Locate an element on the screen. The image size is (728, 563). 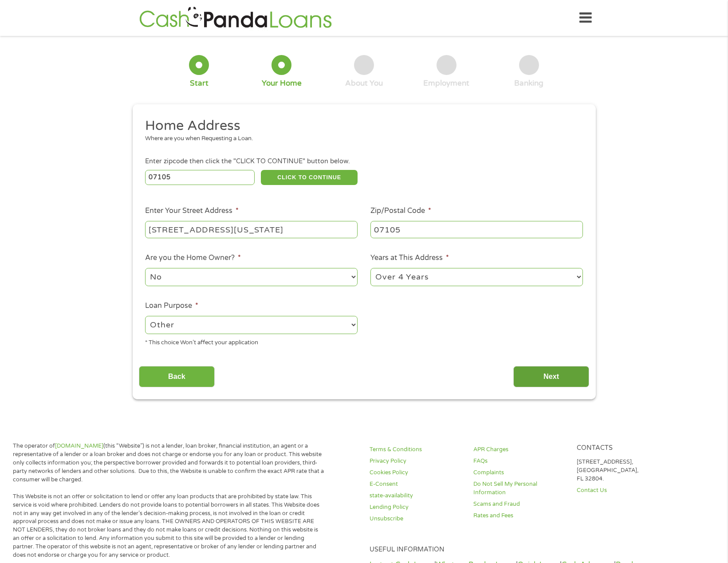
a: Scams and Fraud is located at coordinates (519, 504).